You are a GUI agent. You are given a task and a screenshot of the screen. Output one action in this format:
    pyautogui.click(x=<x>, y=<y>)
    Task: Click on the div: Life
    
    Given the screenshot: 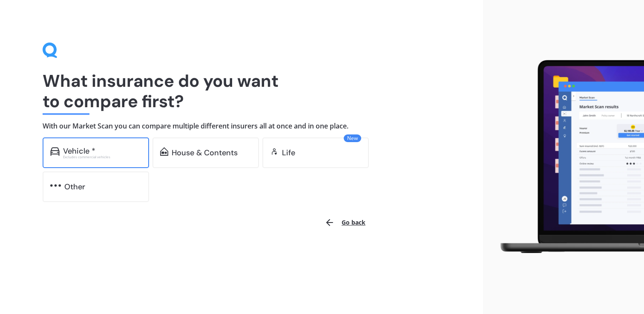 What is the action you would take?
    pyautogui.click(x=288, y=153)
    